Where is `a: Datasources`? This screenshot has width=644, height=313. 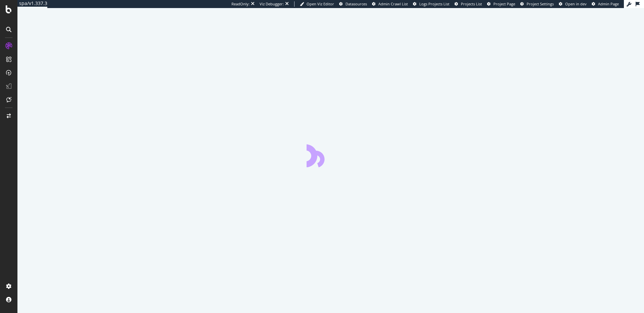
a: Datasources is located at coordinates (352, 4).